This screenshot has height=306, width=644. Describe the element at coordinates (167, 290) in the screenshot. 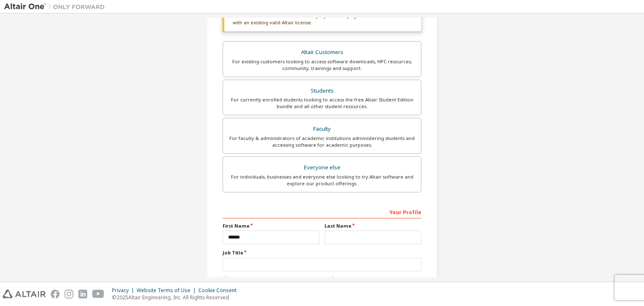

I see `div: Website Terms of Use` at that location.